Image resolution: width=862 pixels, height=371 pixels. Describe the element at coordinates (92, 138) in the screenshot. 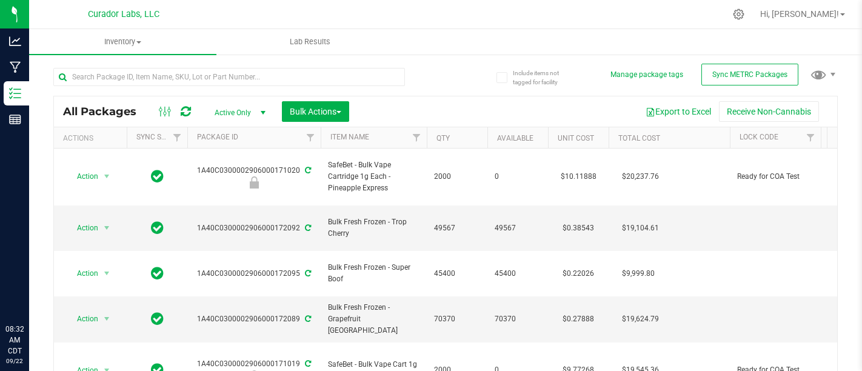

I see `div: Actions` at that location.